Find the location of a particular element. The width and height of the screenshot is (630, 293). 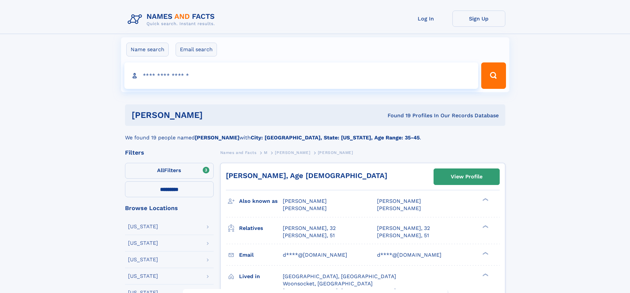

a: View Profile is located at coordinates (467, 177).